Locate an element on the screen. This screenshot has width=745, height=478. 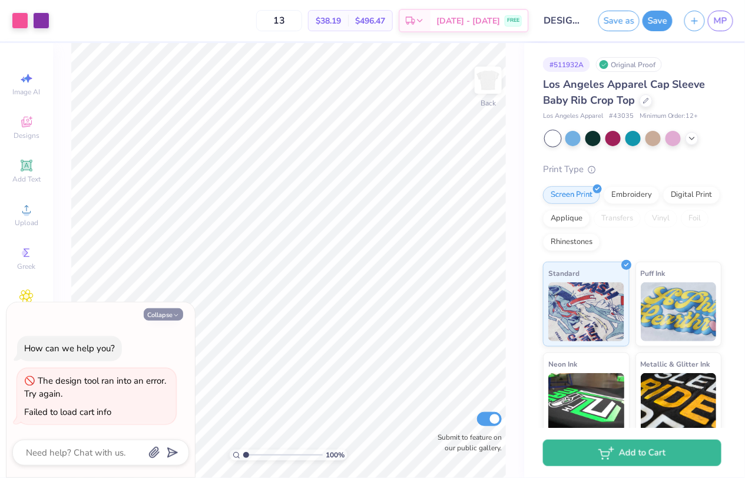
span: $496.47 is located at coordinates (370, 21).